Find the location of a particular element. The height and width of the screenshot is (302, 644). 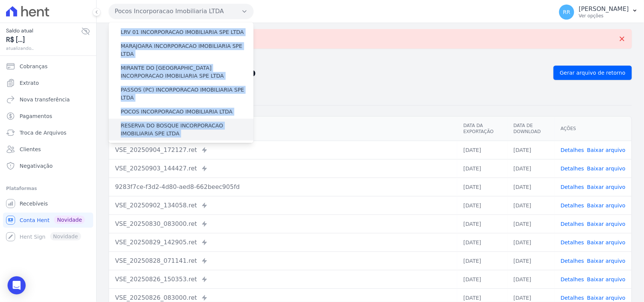

span: Clientes is located at coordinates (30, 150).